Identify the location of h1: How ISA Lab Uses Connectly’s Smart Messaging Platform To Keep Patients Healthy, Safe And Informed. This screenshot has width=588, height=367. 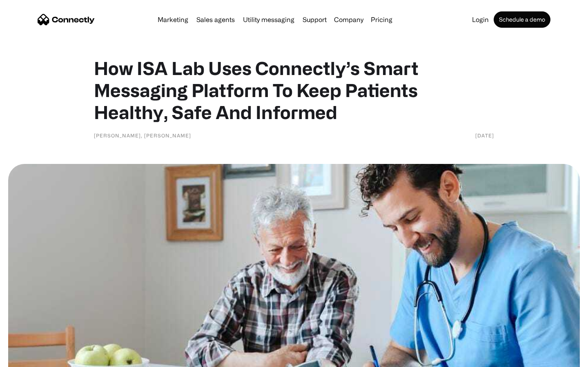
(294, 90).